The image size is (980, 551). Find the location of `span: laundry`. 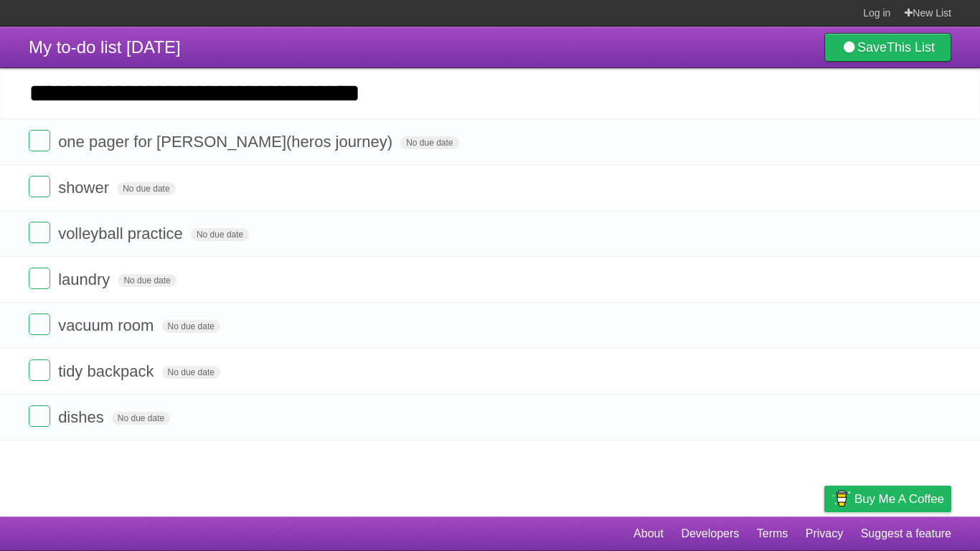

span: laundry is located at coordinates (85, 279).